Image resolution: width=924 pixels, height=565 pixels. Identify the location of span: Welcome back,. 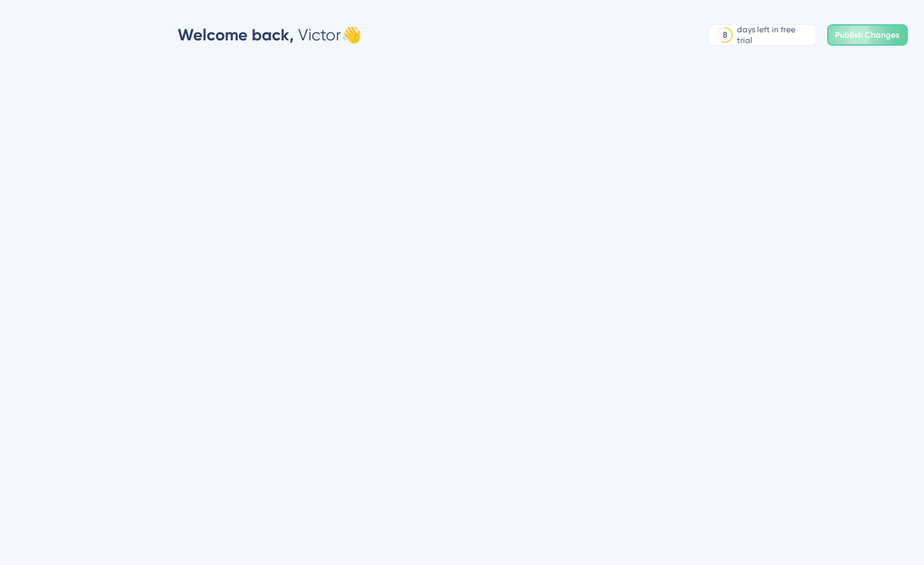
(236, 35).